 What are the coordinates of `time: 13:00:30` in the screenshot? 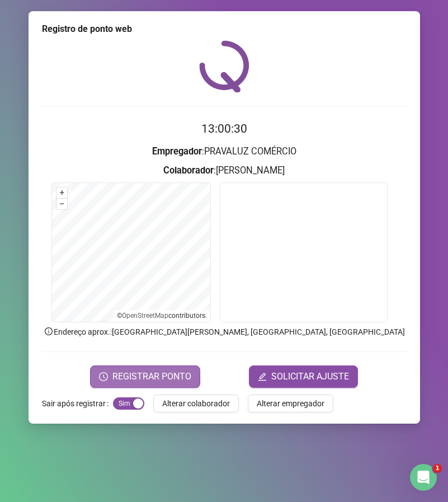 It's located at (224, 129).